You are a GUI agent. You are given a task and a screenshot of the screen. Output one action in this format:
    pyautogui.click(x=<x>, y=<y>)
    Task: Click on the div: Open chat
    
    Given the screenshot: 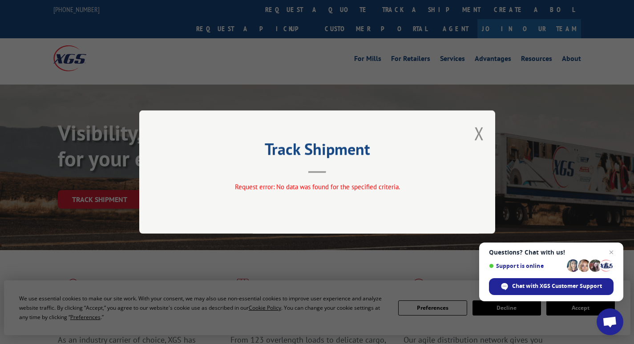 What is the action you would take?
    pyautogui.click(x=610, y=321)
    